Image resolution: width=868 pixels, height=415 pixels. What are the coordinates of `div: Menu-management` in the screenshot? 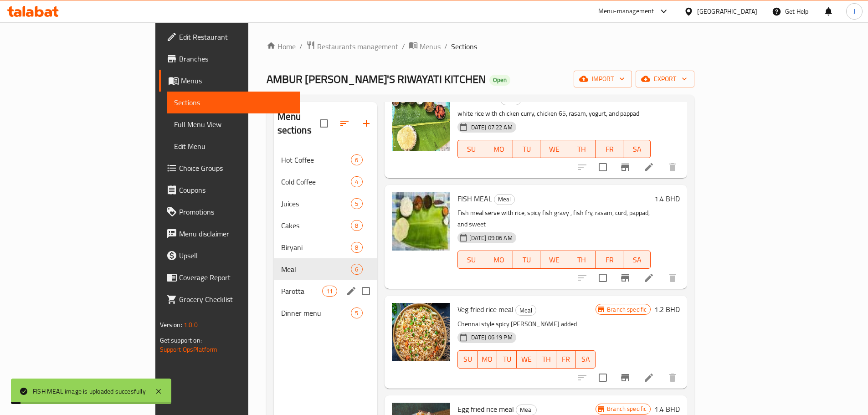 It's located at (626, 11).